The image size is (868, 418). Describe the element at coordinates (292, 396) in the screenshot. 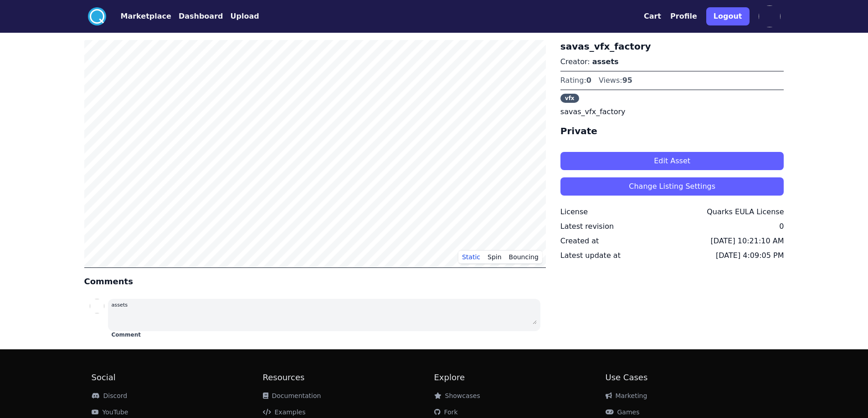

I see `a: Documentation` at that location.